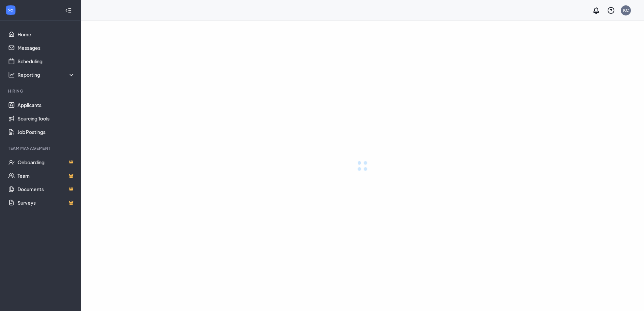 The width and height of the screenshot is (644, 311). What do you see at coordinates (46, 34) in the screenshot?
I see `a: Home` at bounding box center [46, 34].